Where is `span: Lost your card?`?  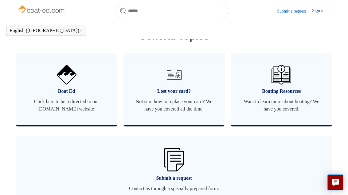
span: Lost your card? is located at coordinates (174, 91).